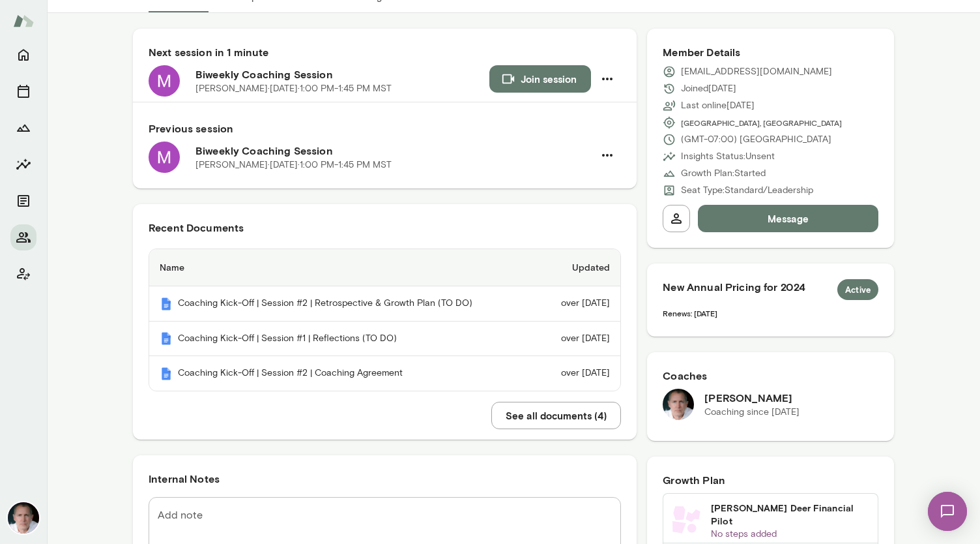  Describe the element at coordinates (24, 201) in the screenshot. I see `button: Documents` at that location.